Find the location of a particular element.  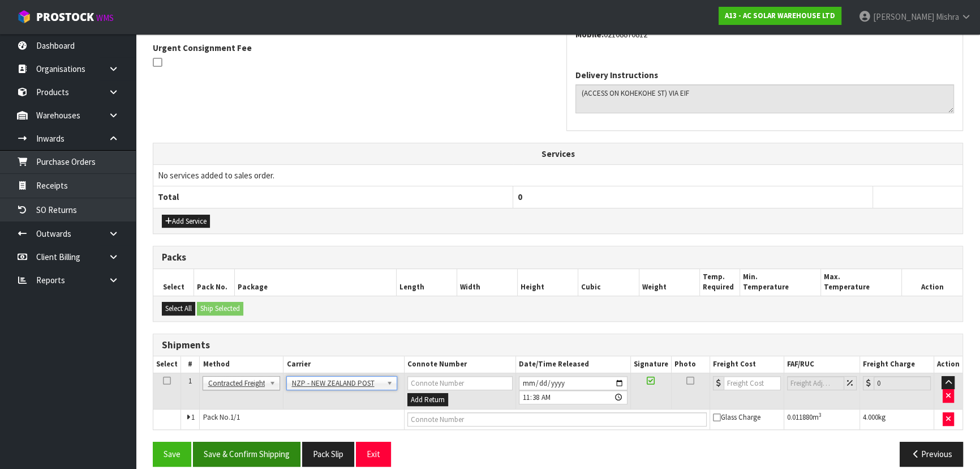

th: Freight Charge is located at coordinates (897, 364).